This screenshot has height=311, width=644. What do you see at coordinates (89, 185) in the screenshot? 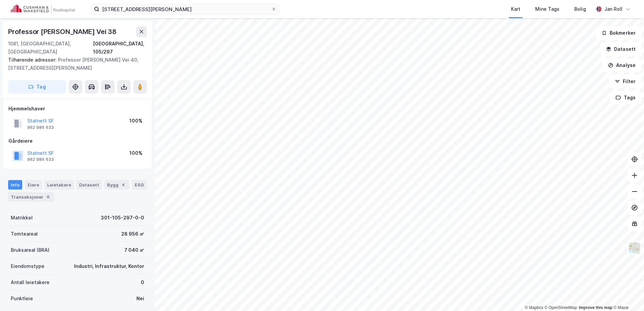
I see `div: Datasett` at bounding box center [89, 185].